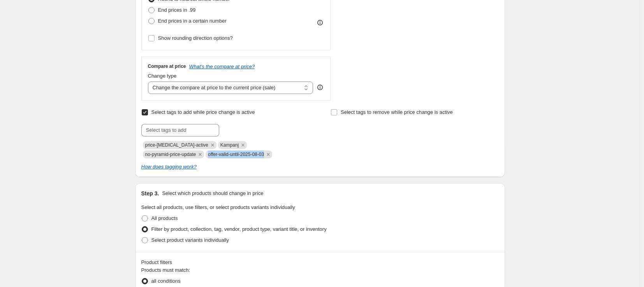 This screenshot has width=644, height=287. Describe the element at coordinates (165, 218) in the screenshot. I see `span: All products` at that location.